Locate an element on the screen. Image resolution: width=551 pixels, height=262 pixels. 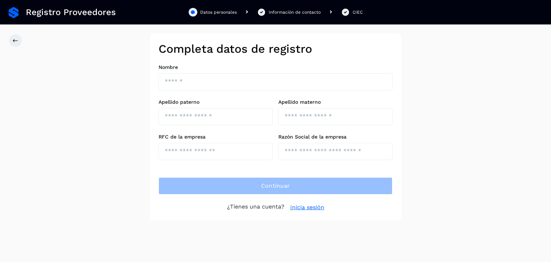
button: Continuar is located at coordinates (276, 186).